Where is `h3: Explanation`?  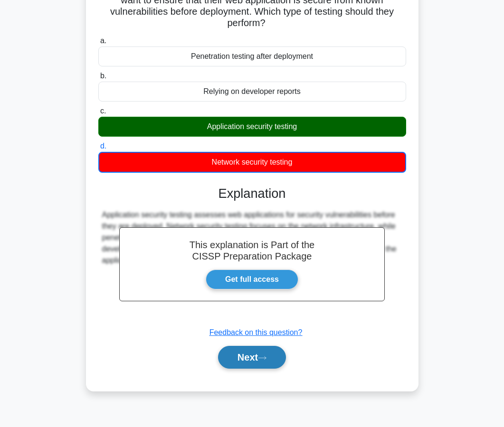 h3: Explanation is located at coordinates (252, 194).